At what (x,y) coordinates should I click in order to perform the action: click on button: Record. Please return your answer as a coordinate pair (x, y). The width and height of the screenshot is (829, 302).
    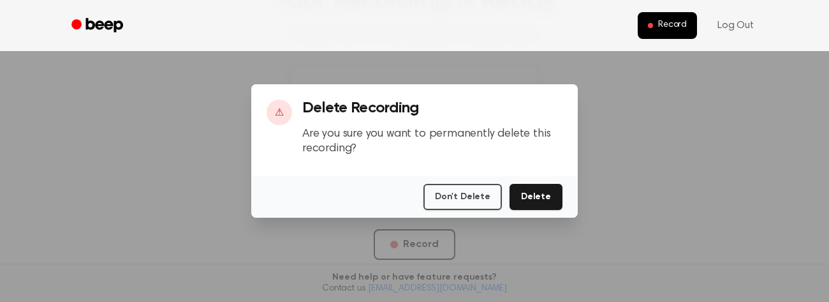
    Looking at the image, I should click on (667, 25).